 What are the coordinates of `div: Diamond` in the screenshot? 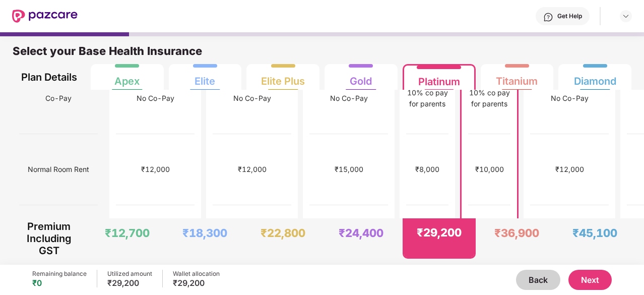 It's located at (595, 77).